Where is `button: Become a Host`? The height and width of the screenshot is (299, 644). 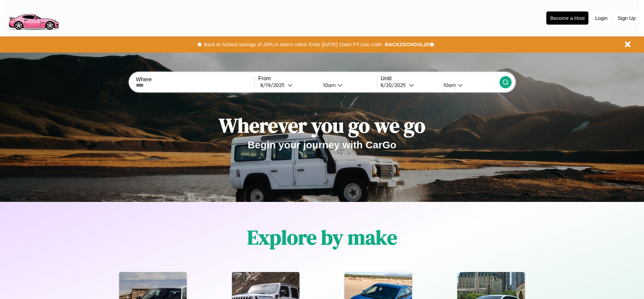 button: Become a Host is located at coordinates (567, 17).